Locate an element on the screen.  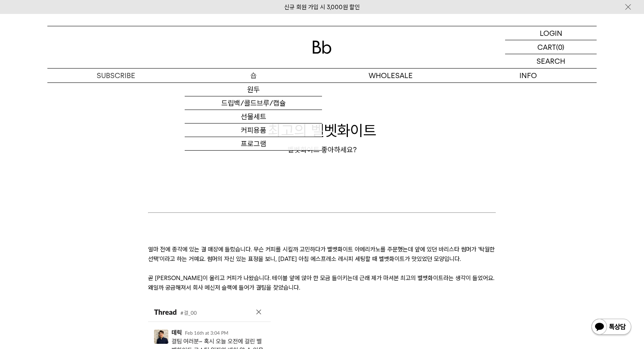
p: INFO is located at coordinates (528, 75).